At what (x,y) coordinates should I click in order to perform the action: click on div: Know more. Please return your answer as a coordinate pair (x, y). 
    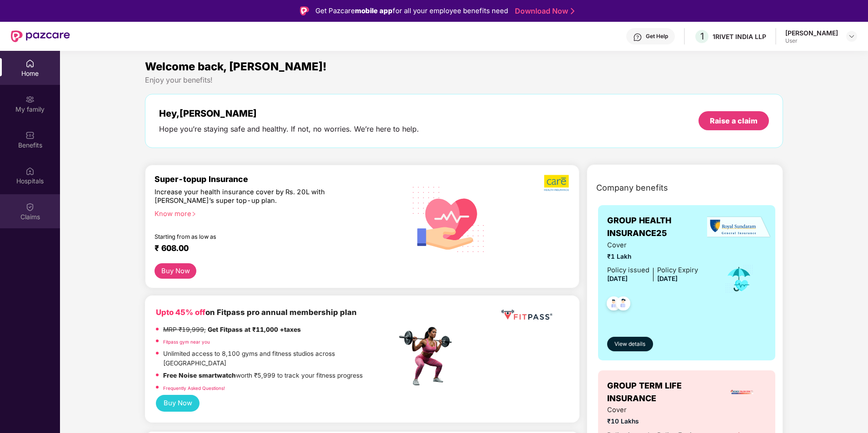
    Looking at the image, I should click on (272, 213).